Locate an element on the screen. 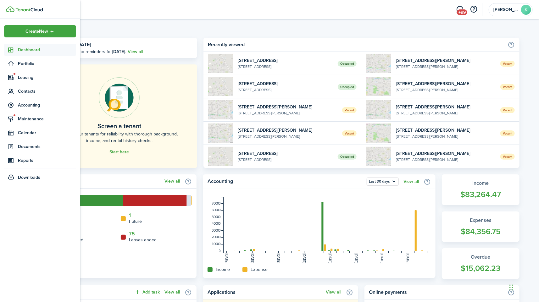 The image size is (539, 302). button: Open resource center is located at coordinates (474, 9).